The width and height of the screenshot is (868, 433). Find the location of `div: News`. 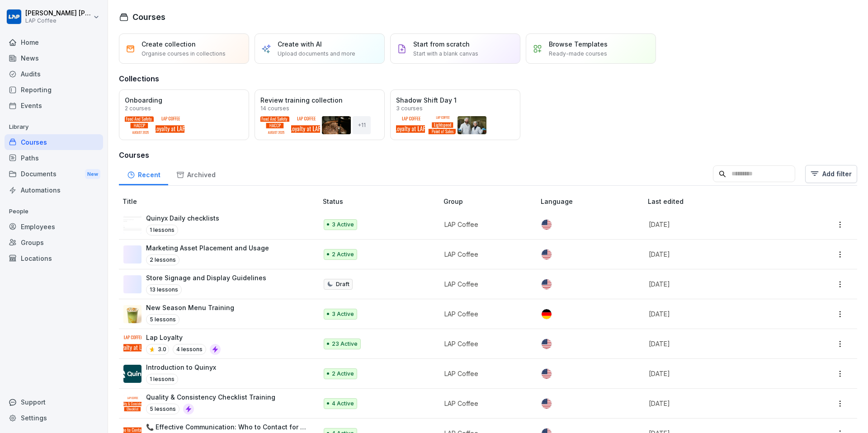

div: News is located at coordinates (54, 58).